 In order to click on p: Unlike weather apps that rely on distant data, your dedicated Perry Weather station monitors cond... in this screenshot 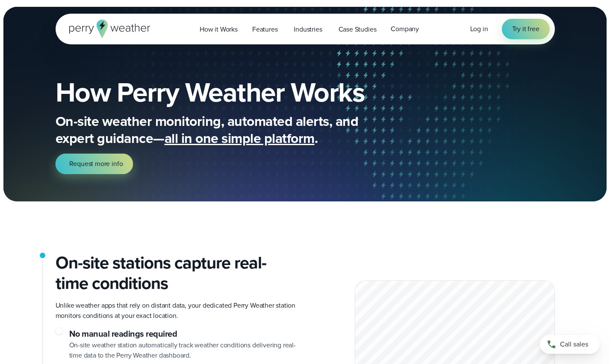, I will do `click(177, 311)`.